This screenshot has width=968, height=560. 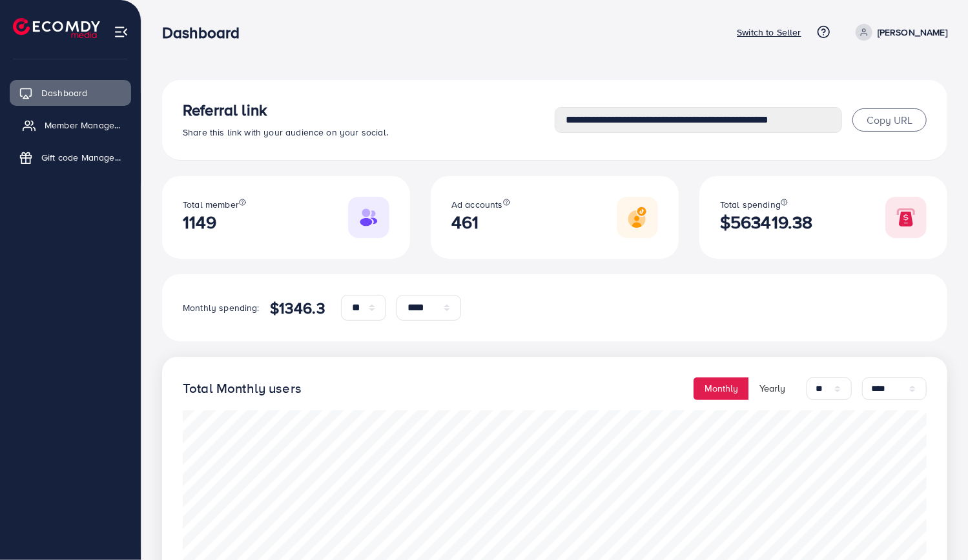 What do you see at coordinates (211, 205) in the screenshot?
I see `span: Total member` at bounding box center [211, 205].